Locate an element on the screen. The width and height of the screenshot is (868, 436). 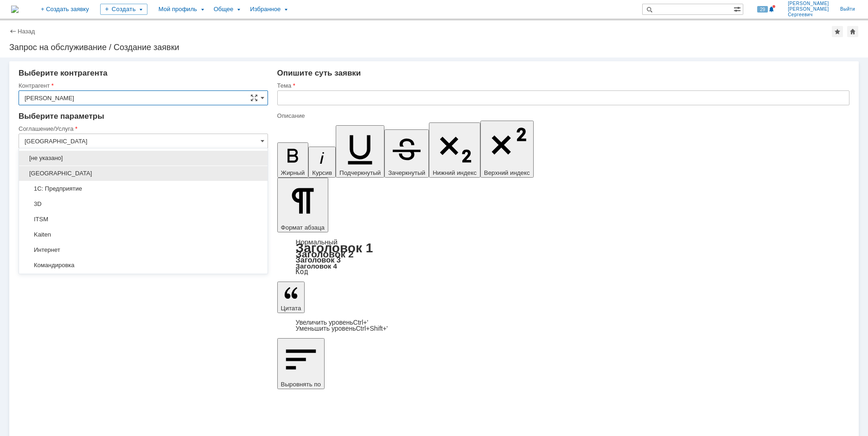
span: Жирный is located at coordinates (293, 173).